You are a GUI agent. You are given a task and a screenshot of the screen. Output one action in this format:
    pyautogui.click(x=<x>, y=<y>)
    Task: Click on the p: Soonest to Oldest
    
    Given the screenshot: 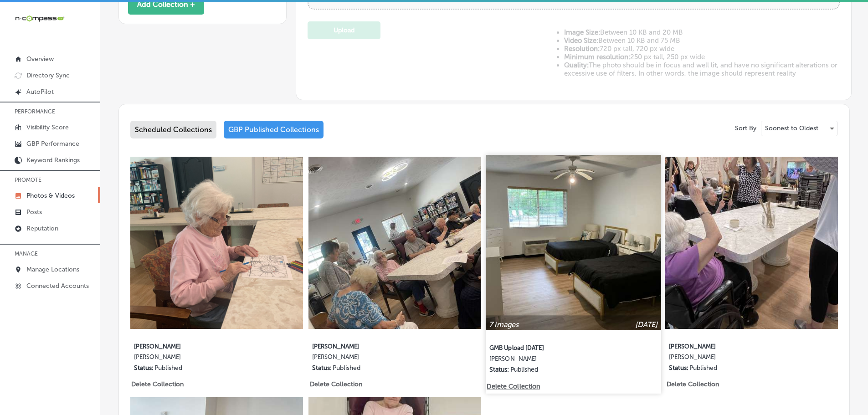 What is the action you would take?
    pyautogui.click(x=792, y=128)
    